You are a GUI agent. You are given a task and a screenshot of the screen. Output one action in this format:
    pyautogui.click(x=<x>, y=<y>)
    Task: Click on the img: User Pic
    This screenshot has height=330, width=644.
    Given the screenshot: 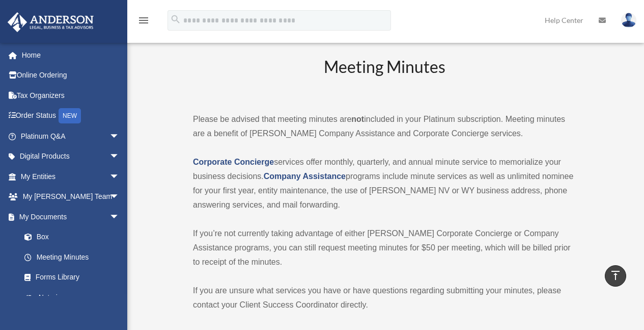 What is the action you would take?
    pyautogui.click(x=629, y=20)
    